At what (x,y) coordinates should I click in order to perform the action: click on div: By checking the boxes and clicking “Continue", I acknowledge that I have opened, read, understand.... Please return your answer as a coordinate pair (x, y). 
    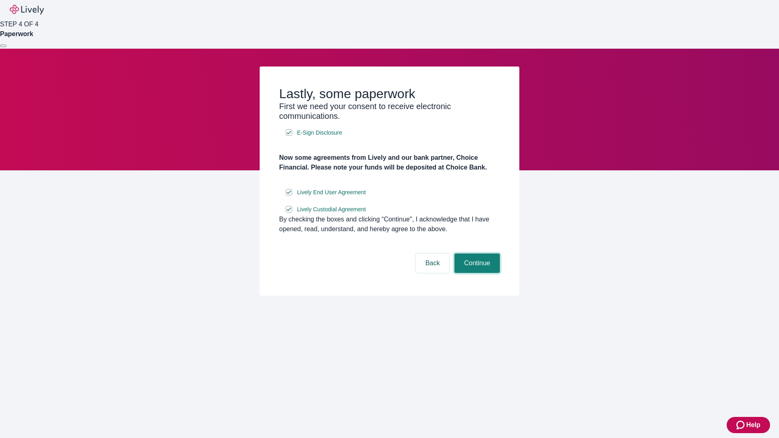
    Looking at the image, I should click on (389, 224).